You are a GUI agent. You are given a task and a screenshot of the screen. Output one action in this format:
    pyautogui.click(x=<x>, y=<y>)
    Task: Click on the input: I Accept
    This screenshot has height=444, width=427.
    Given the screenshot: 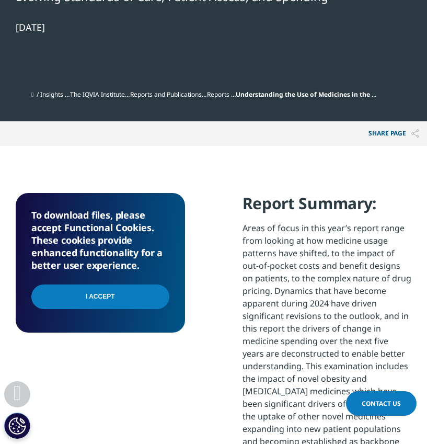 What is the action you would take?
    pyautogui.click(x=100, y=296)
    